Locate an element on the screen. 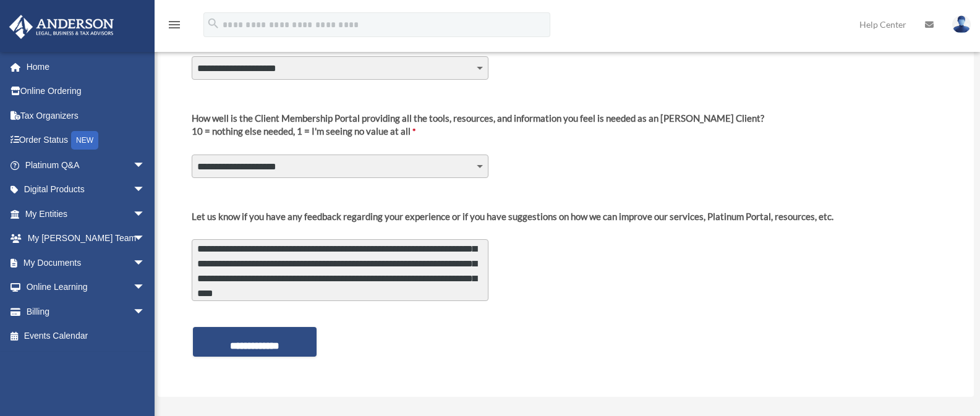  a: Order StatusNEW is located at coordinates (86, 140).